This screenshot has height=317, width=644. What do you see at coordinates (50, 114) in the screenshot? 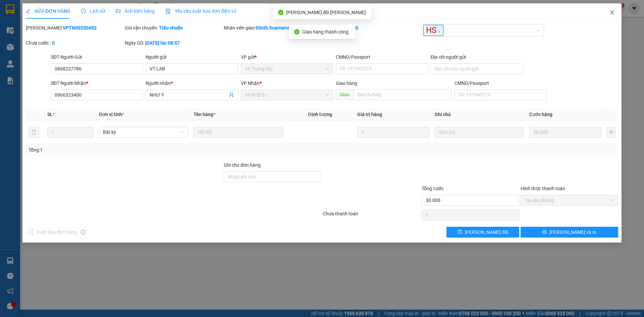
I see `span: SL` at bounding box center [50, 114].